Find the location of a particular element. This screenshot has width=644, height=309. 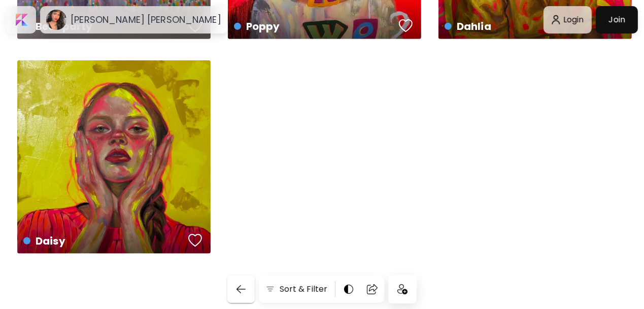

img: back is located at coordinates (241, 289).